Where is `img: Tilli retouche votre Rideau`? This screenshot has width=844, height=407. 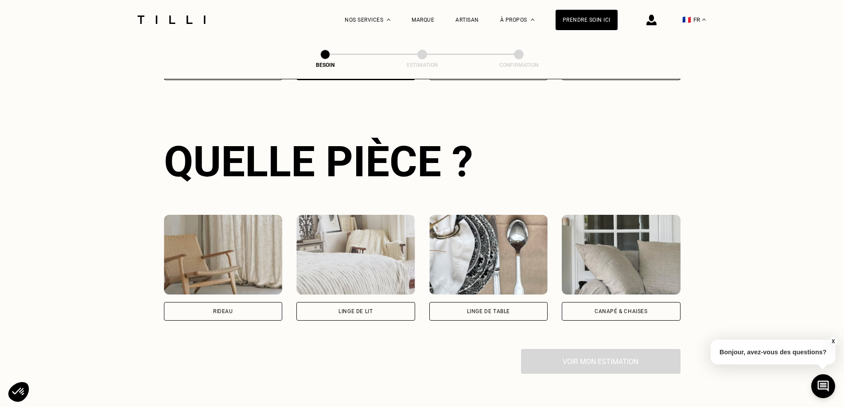 img: Tilli retouche votre Rideau is located at coordinates (223, 255).